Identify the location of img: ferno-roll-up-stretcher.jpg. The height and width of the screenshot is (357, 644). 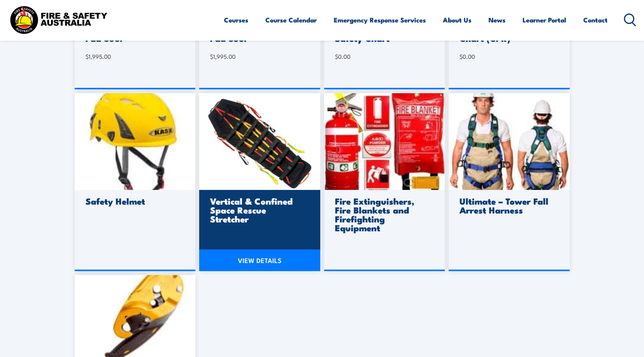
(260, 142).